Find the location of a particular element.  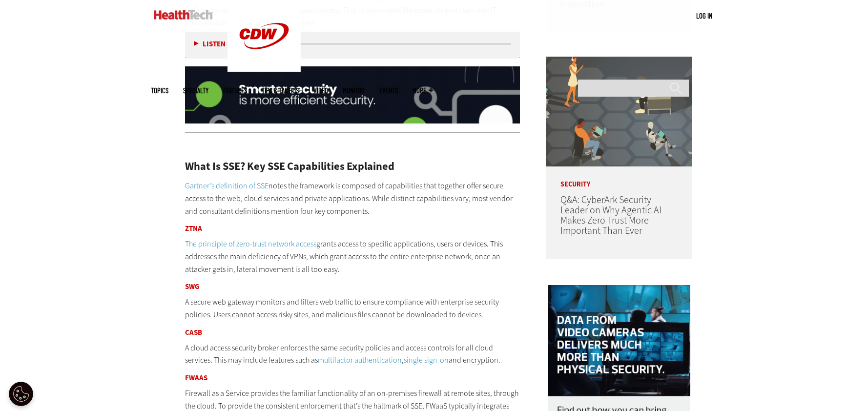

p: Security is located at coordinates (619, 177).